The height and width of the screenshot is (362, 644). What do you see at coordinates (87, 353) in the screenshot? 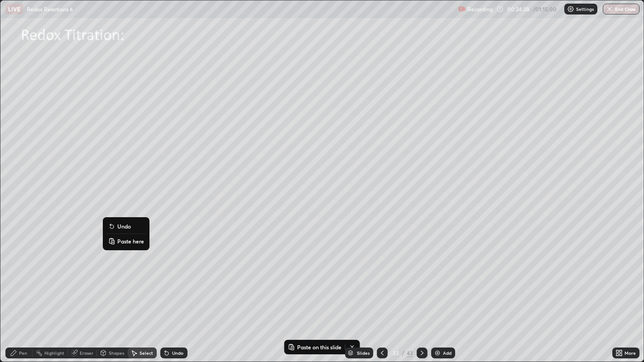
I see `div: Eraser` at bounding box center [87, 353].